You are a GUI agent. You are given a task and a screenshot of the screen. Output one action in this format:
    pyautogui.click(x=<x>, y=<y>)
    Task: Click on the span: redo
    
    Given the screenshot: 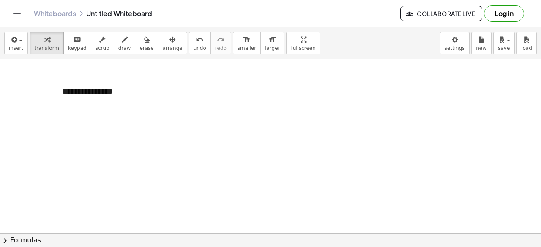 What is the action you would take?
    pyautogui.click(x=221, y=48)
    